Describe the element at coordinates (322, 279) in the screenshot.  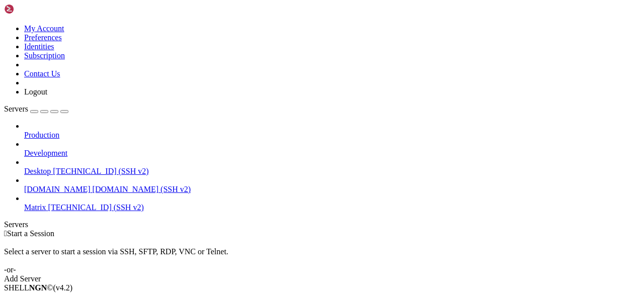
I see `div: Add Server` at that location.